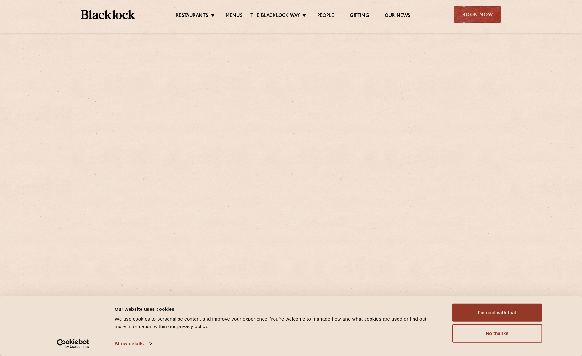 This screenshot has width=582, height=356. I want to click on button: No thanks, so click(497, 333).